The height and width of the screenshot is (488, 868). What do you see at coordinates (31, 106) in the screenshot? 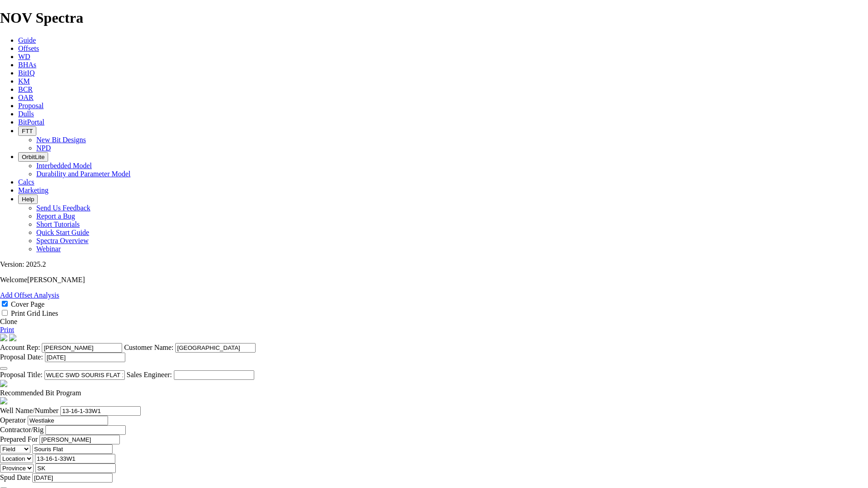
I see `span: Proposal` at bounding box center [31, 106].